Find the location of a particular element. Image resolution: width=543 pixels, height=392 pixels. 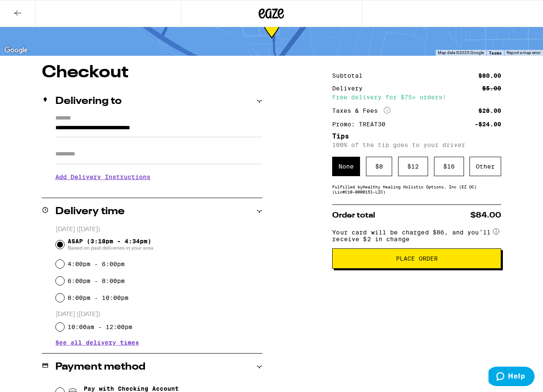

span: ASAP (3:18pm - 4:34pm) is located at coordinates (110, 245).